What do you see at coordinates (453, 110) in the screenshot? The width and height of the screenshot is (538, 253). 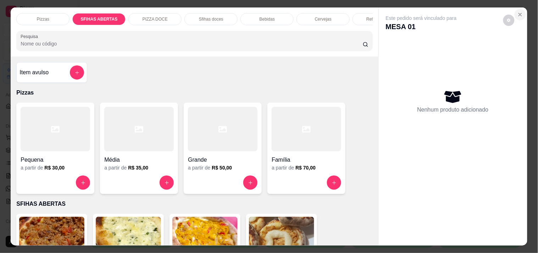 I see `p: Nenhum produto adicionado` at bounding box center [453, 110].